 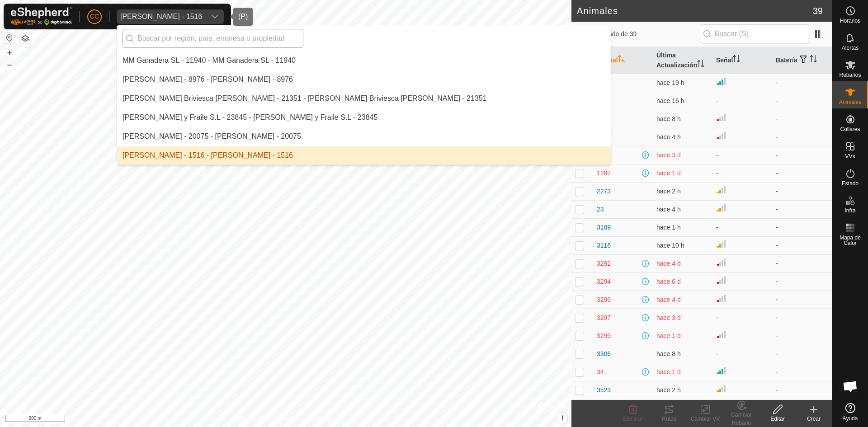 What do you see at coordinates (668, 354) in the screenshot?
I see `span: 29 sept 2025, 2:23` at bounding box center [668, 354].